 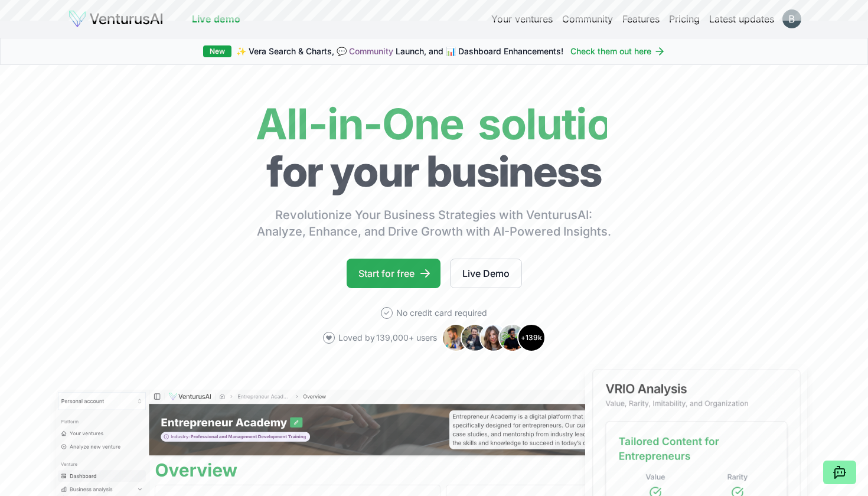 What do you see at coordinates (400, 51) in the screenshot?
I see `span: ✨ Vera Search & Charts, 💬 Launch, and 📊 Dashboard Enhancements!` at bounding box center [400, 51].